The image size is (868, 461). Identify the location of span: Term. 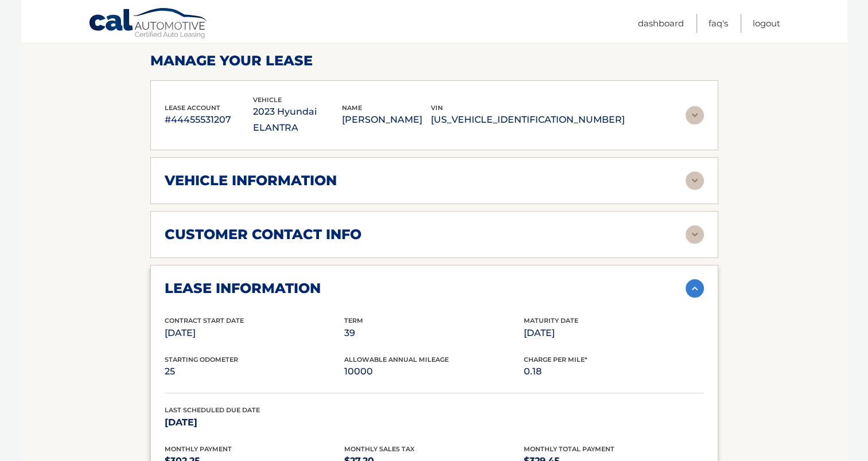
(353, 321).